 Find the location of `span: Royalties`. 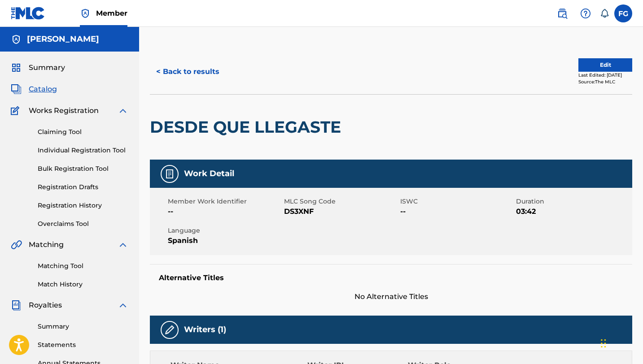

span: Royalties is located at coordinates (45, 305).